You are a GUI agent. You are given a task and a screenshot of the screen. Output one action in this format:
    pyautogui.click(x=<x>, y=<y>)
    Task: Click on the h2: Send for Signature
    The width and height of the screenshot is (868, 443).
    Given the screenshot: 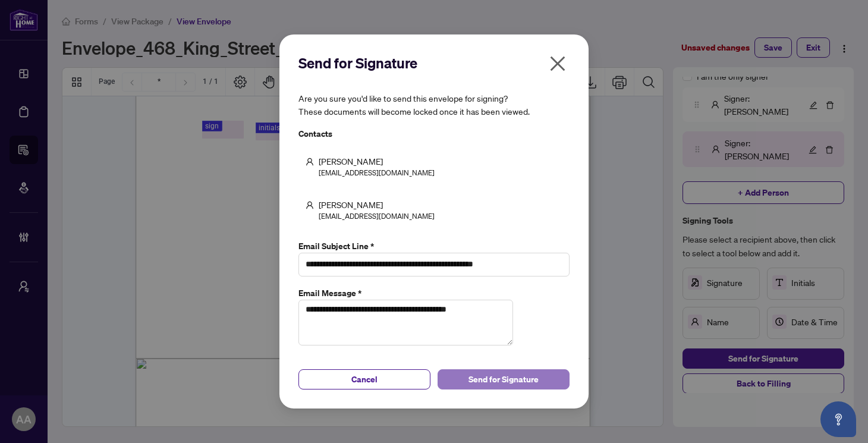 What is the action you would take?
    pyautogui.click(x=434, y=63)
    